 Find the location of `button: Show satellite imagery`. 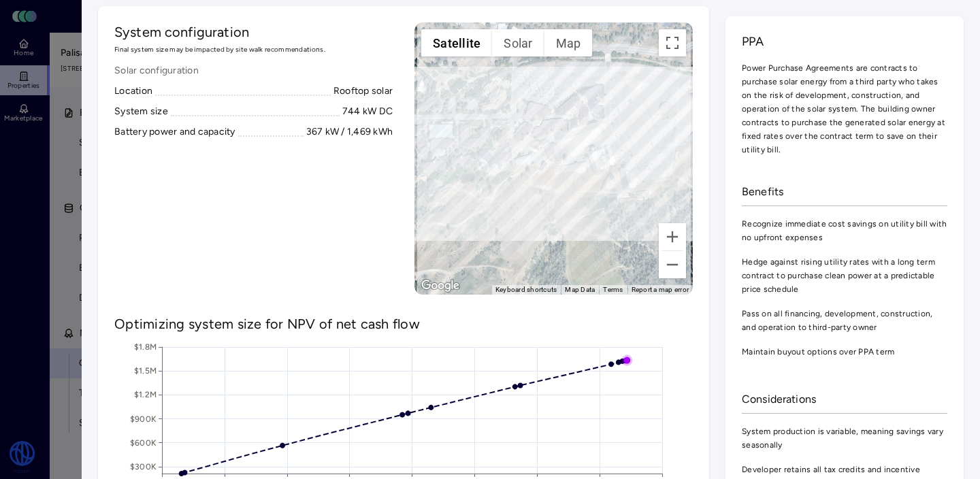

button: Show satellite imagery is located at coordinates (457, 43).